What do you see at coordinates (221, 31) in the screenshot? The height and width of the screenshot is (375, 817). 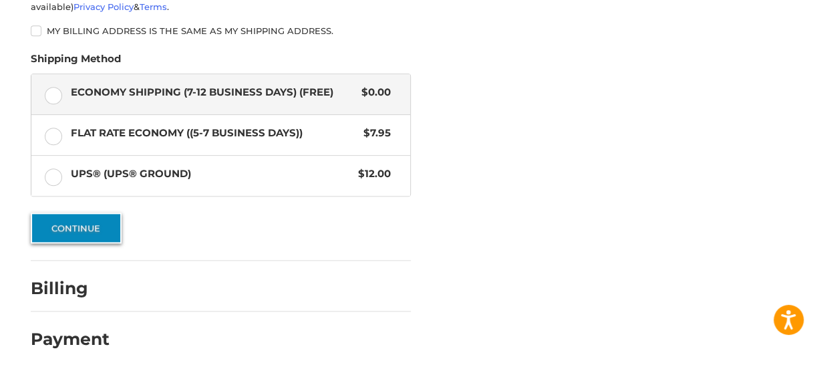 I see `label: My billing address is the same as my shipping address.` at bounding box center [221, 31].